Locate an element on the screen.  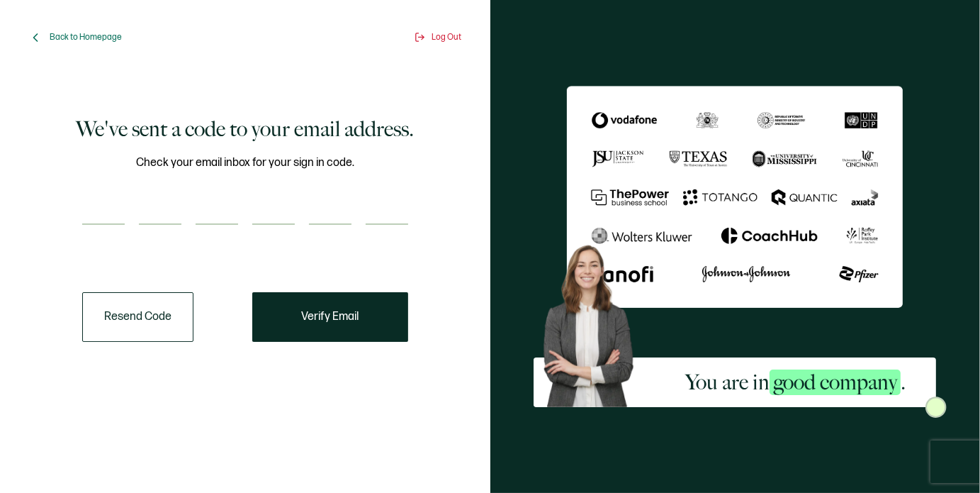
button: Resend Code is located at coordinates (137, 317).